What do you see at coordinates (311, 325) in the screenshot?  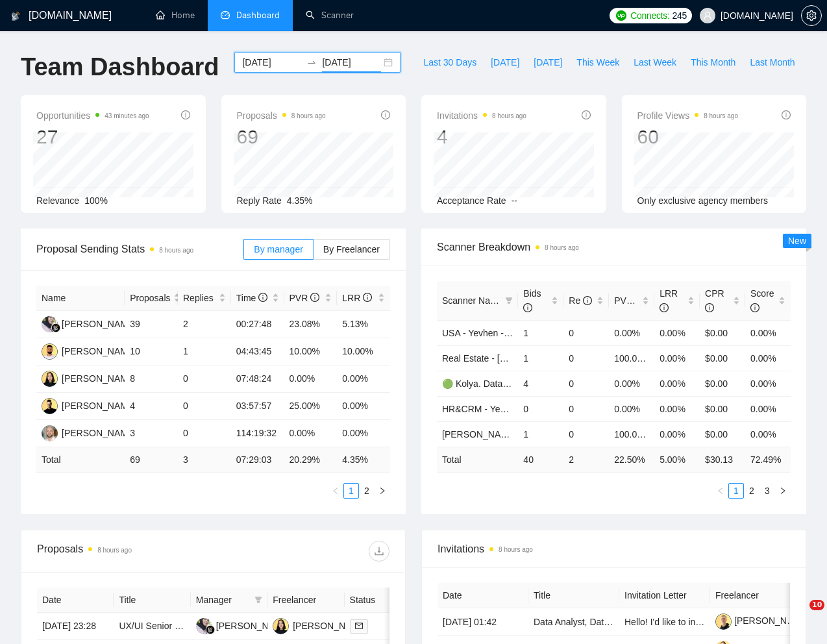 I see `td: 23.08%` at bounding box center [311, 325].